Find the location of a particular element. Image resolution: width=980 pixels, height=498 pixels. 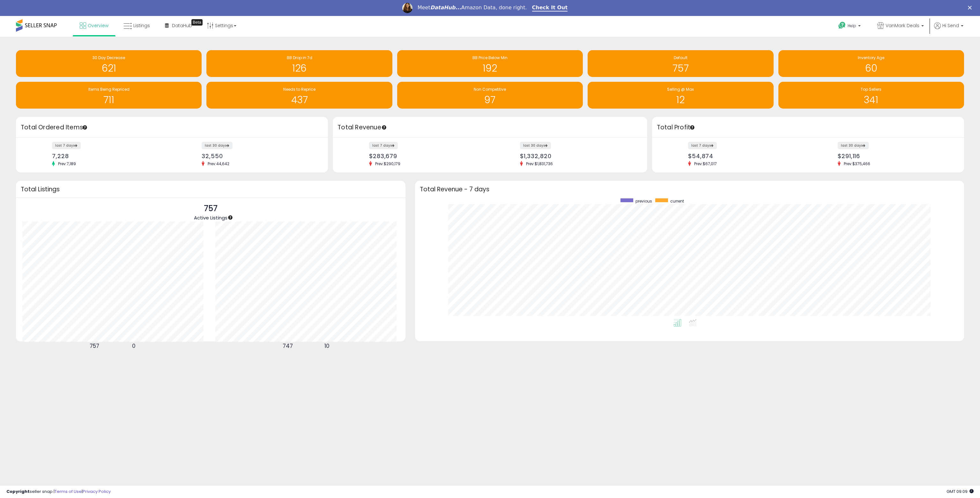

h1: 621 is located at coordinates (109, 68).